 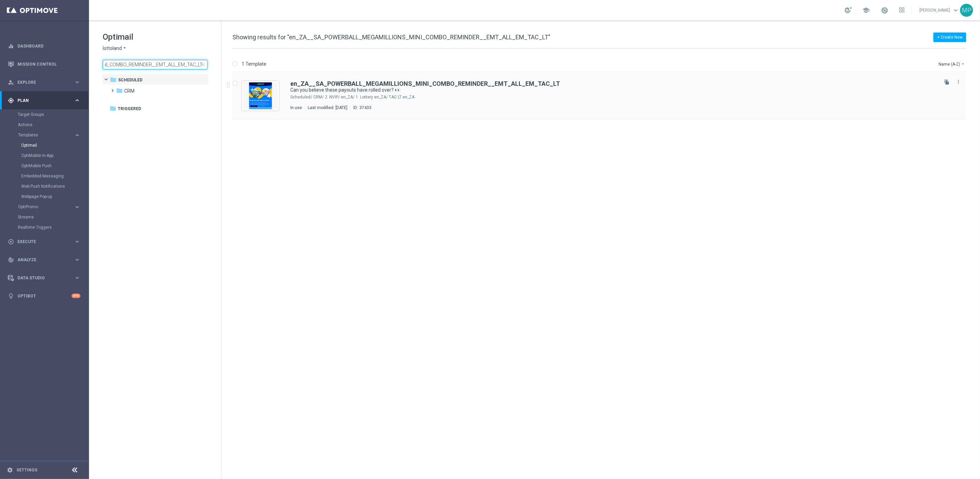 I want to click on div: Embedded Messaging, so click(x=55, y=176).